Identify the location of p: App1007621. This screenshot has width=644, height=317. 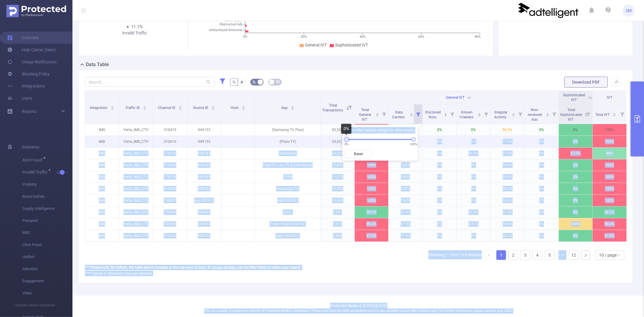
(288, 201).